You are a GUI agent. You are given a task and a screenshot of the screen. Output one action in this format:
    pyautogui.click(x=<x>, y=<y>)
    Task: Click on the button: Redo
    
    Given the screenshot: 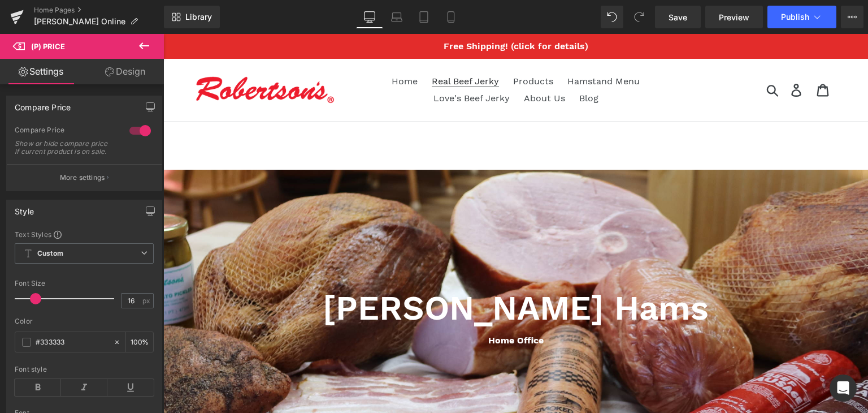 What is the action you would take?
    pyautogui.click(x=639, y=17)
    